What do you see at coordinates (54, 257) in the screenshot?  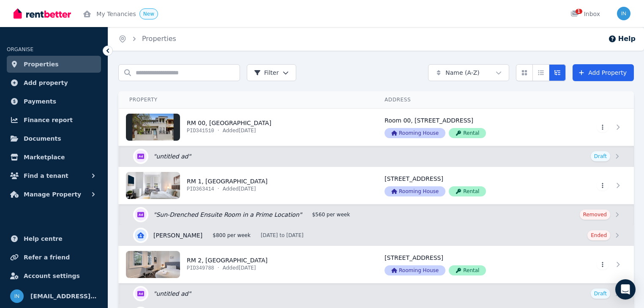 I see `a: Refer a friend` at bounding box center [54, 257].